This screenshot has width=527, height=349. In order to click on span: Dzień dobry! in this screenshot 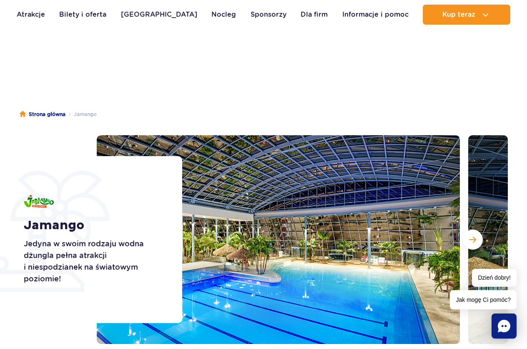, I will do `click(494, 277)`.